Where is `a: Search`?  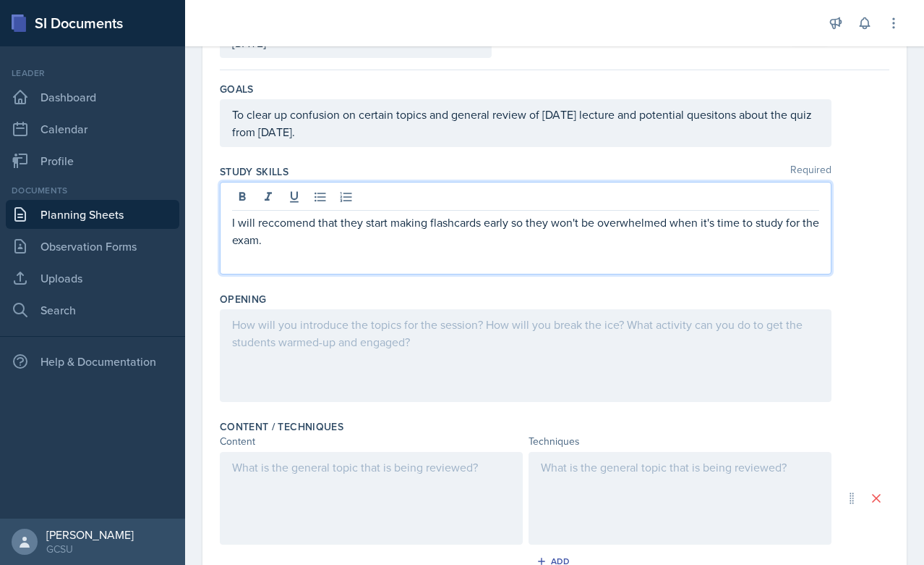 a: Search is located at coordinates (93, 310).